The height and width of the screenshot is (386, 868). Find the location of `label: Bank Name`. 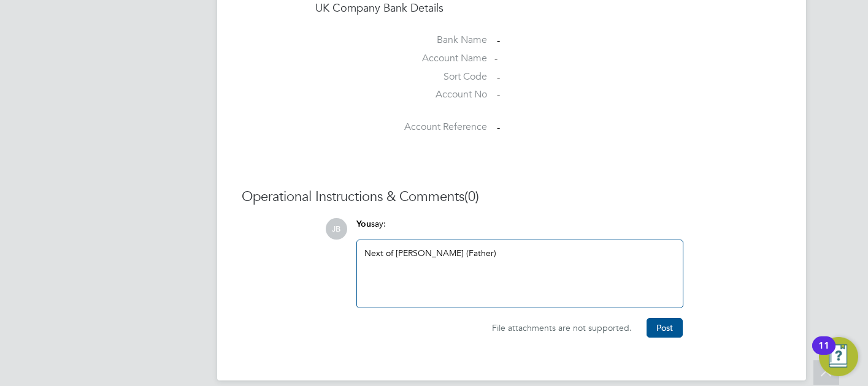

label: Bank Name is located at coordinates (401, 40).